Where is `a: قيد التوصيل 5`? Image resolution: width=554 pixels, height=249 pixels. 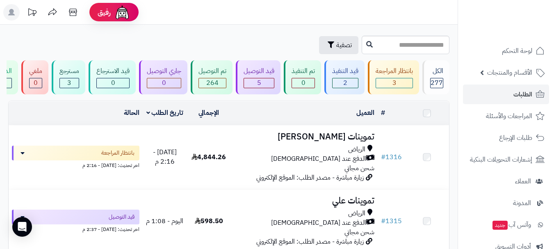
a: قيد التوصيل 5 is located at coordinates (258, 77).